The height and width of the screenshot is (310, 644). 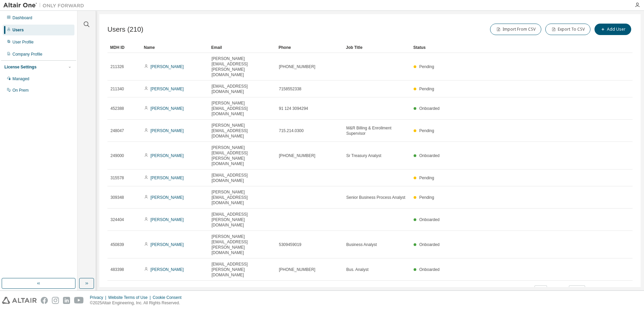 What do you see at coordinates (21, 79) in the screenshot?
I see `div: Managed` at bounding box center [21, 79].